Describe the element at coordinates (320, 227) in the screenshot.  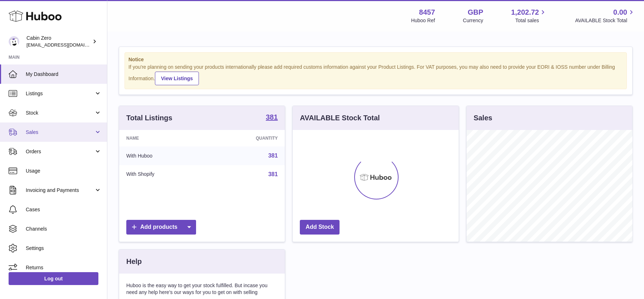
I see `a: Add Stock` at that location.